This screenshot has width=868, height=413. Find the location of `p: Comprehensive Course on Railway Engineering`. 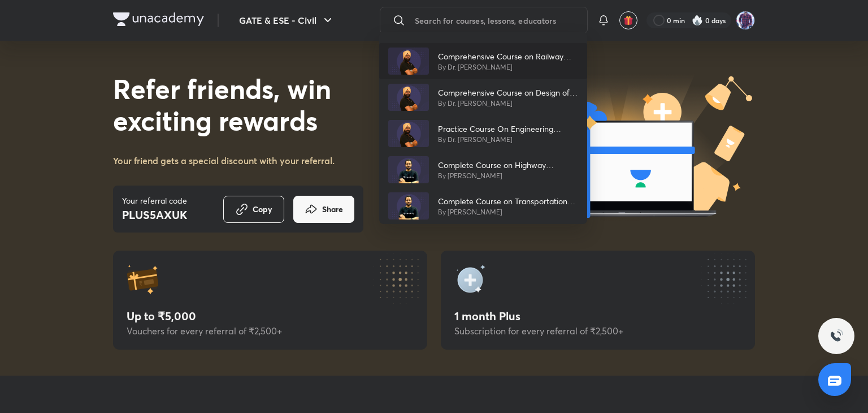

p: Comprehensive Course on Railway Engineering is located at coordinates (508, 56).